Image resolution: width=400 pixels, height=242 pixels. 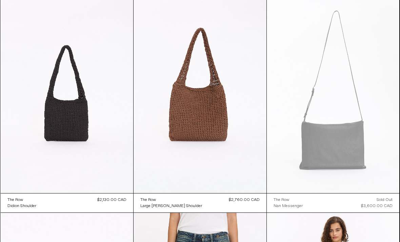 I want to click on a: Didion Shoulder, so click(x=22, y=206).